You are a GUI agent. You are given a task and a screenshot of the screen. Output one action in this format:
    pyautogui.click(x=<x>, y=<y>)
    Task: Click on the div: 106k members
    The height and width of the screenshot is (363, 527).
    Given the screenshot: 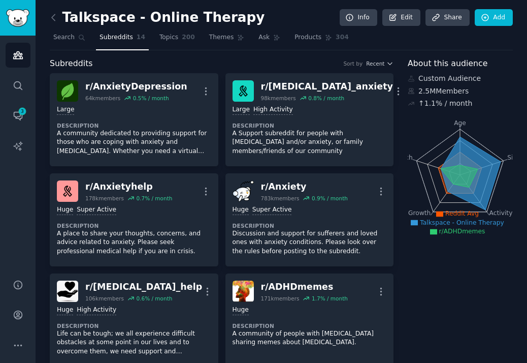 What is the action you would take?
    pyautogui.click(x=105, y=298)
    